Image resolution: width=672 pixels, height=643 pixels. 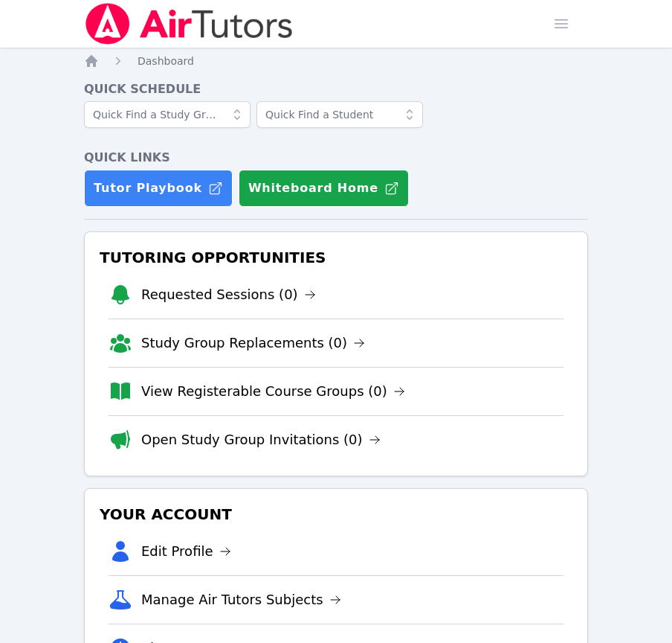 I want to click on button: Whiteboard Home, so click(x=323, y=188).